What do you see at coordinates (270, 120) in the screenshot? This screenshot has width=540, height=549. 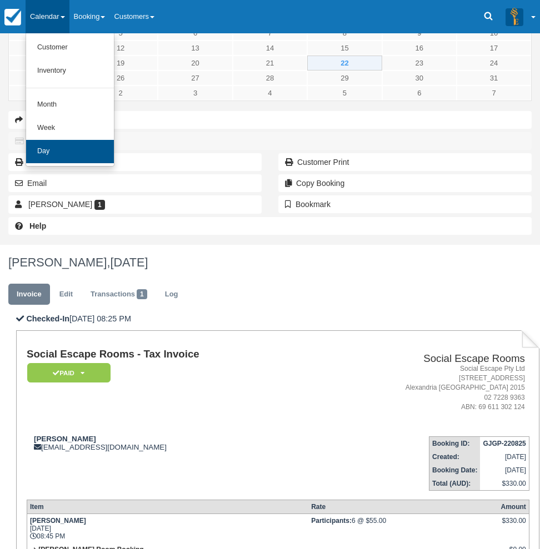 I see `button: Check-out` at bounding box center [270, 120].